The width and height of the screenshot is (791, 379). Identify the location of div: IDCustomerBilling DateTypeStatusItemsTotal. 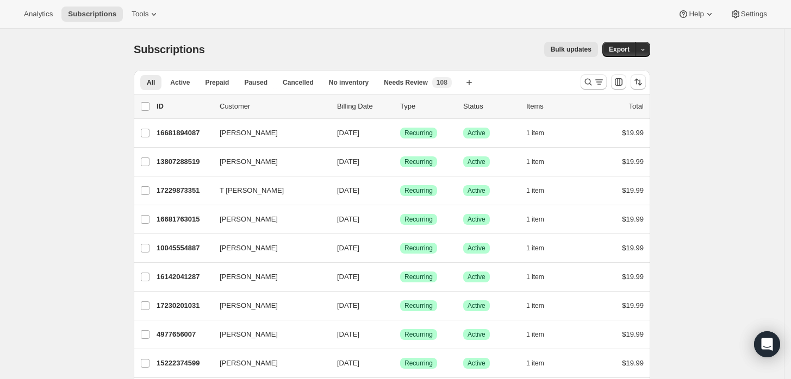
(400, 107).